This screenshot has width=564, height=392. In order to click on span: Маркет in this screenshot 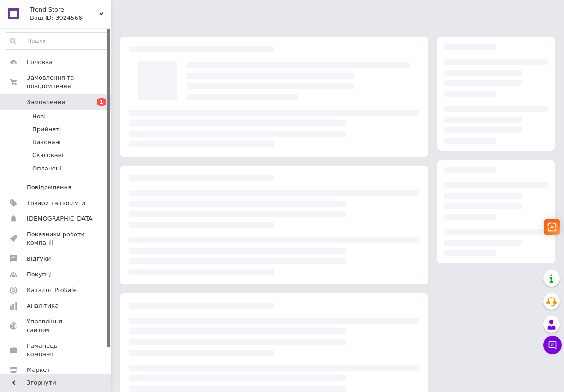, I will do `click(38, 370)`.